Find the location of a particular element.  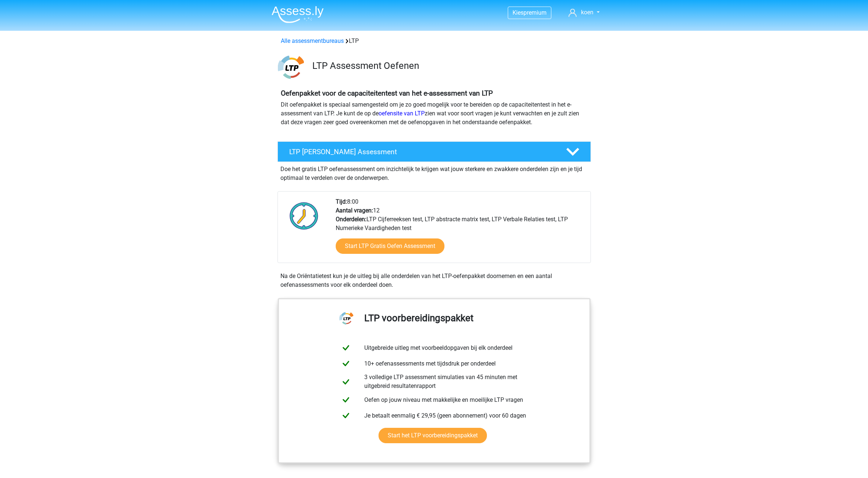

div: Na de Oriëntatietest kun je de uitleg bij alle onderdelen van het LTP-oefenpakket doornemen en ee... is located at coordinates (434, 281).